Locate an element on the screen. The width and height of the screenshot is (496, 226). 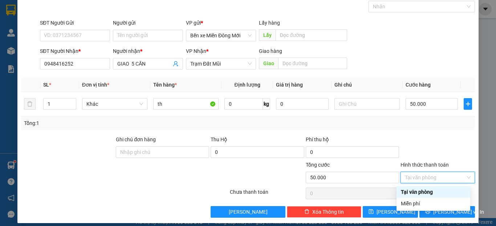
div: Chưa thanh toán is located at coordinates (267, 194).